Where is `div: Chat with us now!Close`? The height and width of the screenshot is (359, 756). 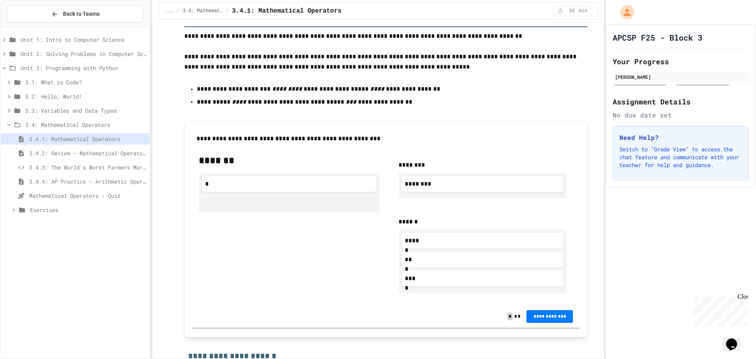 div: Chat with us now!Close is located at coordinates (29, 26).